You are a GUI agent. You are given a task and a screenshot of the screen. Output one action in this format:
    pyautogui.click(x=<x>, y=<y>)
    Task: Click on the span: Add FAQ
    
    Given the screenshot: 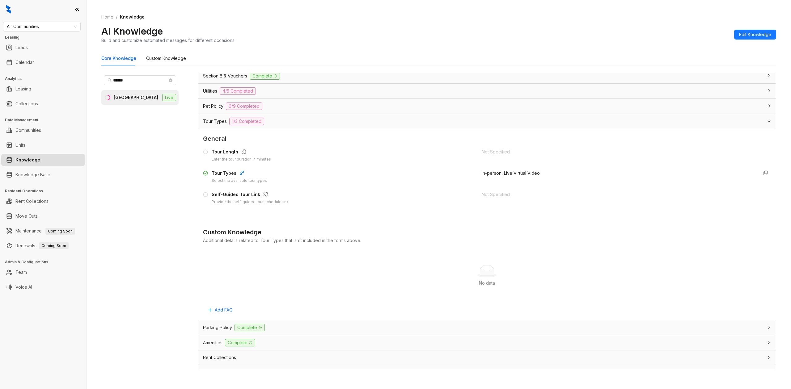 What is the action you would take?
    pyautogui.click(x=224, y=310)
    